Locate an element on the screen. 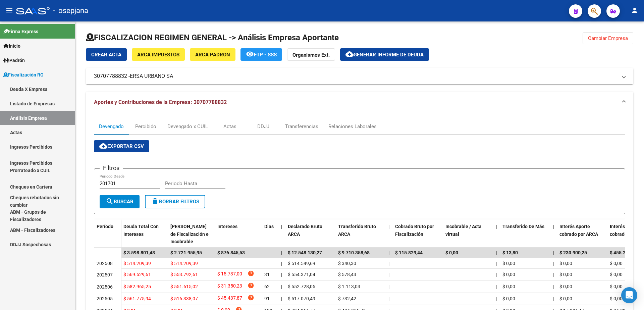 The height and width of the screenshot is (310, 644). span: $ 516.338,07 is located at coordinates (184, 299).